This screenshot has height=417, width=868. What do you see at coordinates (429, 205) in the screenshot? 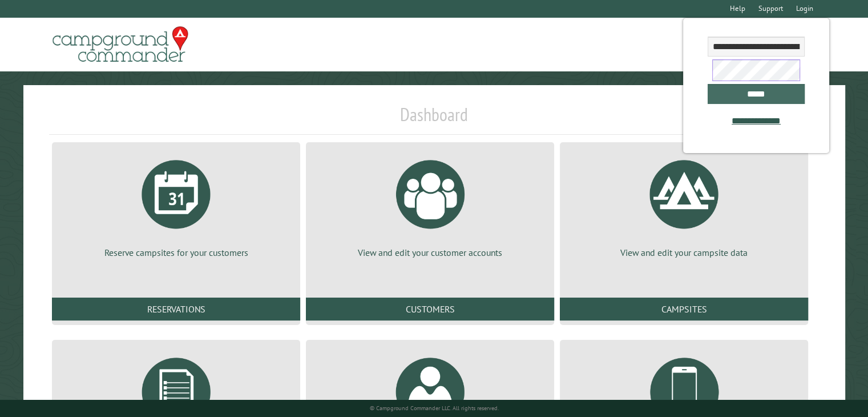
I see `a: View and edit your customer accounts` at bounding box center [429, 205].